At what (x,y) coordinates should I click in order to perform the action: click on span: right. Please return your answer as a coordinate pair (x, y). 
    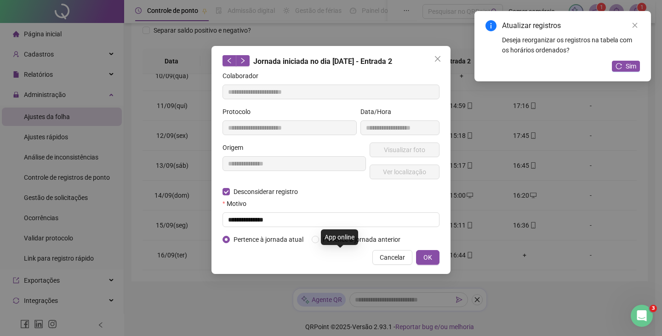
    Looking at the image, I should click on (243, 61).